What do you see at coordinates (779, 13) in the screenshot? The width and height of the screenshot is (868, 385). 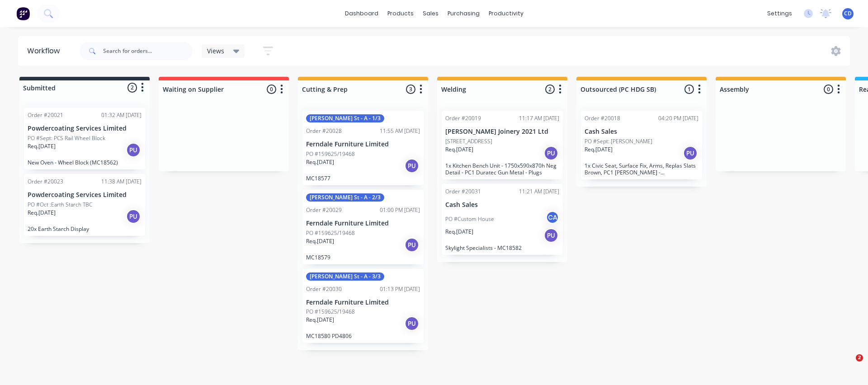 I see `div: settings` at bounding box center [779, 13].